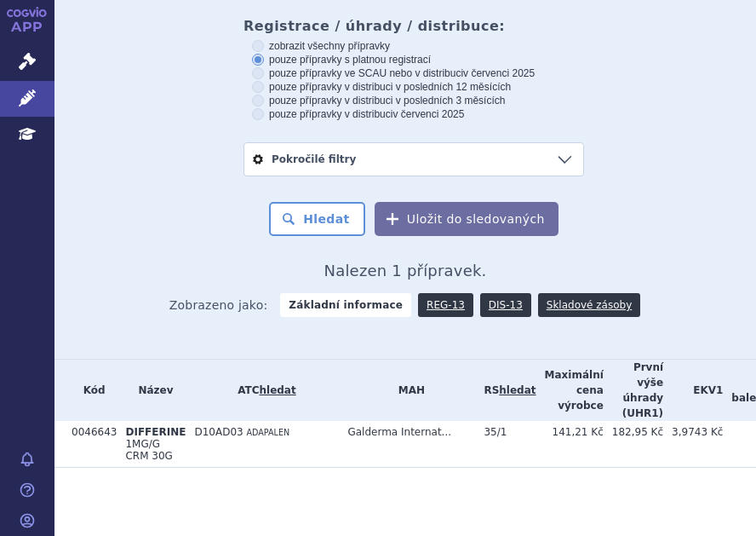 The image size is (756, 536). I want to click on button: Uložit do sledovaných, so click(467, 219).